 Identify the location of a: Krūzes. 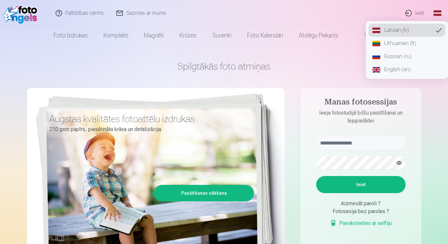
(188, 36).